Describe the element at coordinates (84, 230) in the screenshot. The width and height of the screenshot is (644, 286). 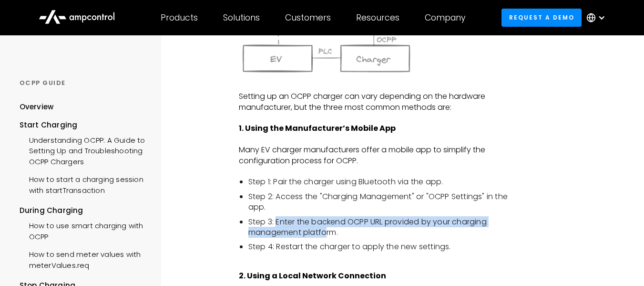
I see `div: How to use smart charging with OCPP` at that location.